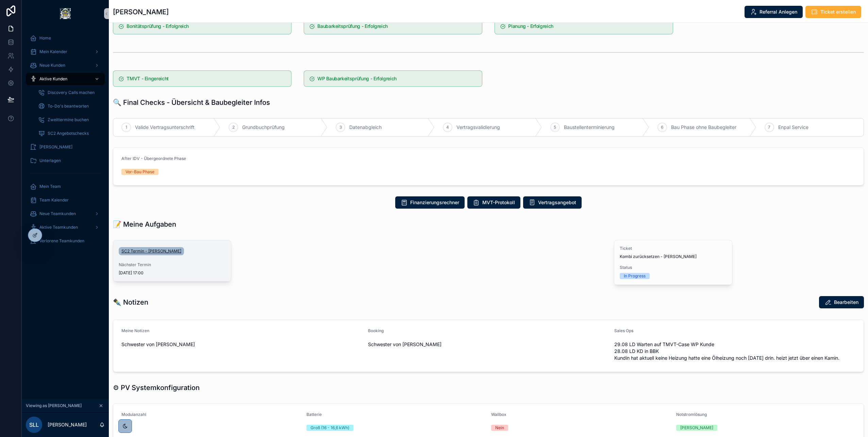  What do you see at coordinates (557, 203) in the screenshot?
I see `span: Vertragsangebot` at bounding box center [557, 203].